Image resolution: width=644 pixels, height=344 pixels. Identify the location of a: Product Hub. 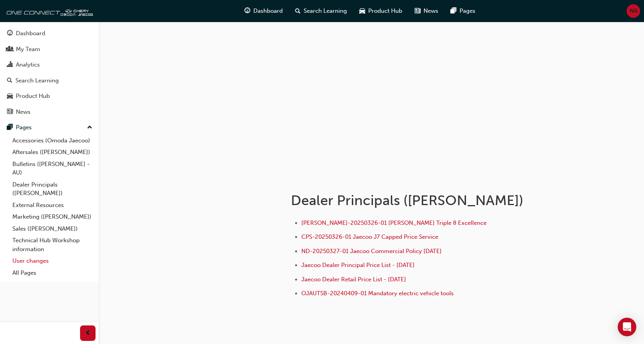
(49, 96).